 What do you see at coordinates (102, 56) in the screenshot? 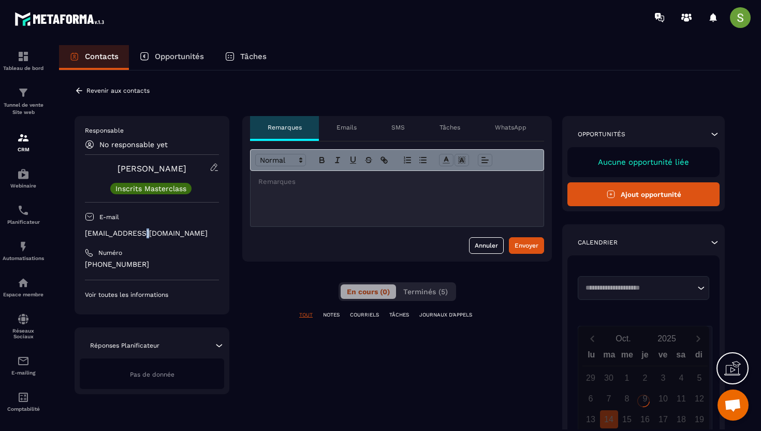
I see `p: Contacts` at bounding box center [102, 56].